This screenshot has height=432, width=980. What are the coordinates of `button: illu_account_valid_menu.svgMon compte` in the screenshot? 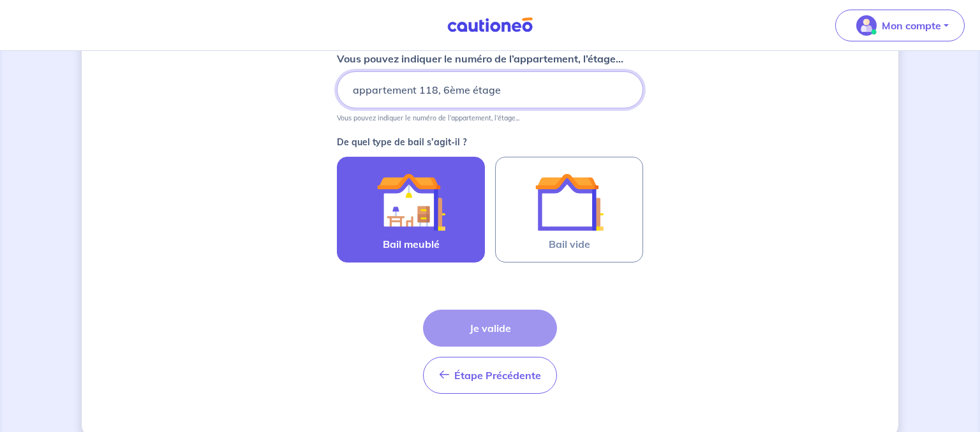 It's located at (900, 26).